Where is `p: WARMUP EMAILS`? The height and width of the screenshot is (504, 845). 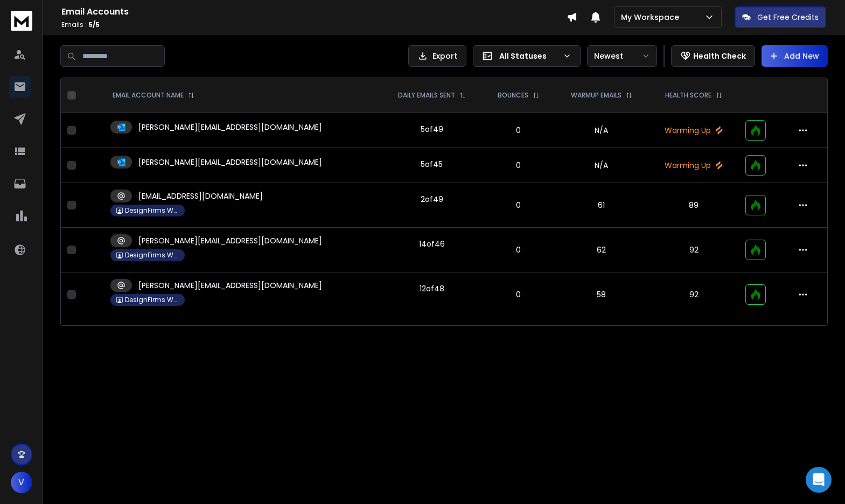 p: WARMUP EMAILS is located at coordinates (596, 95).